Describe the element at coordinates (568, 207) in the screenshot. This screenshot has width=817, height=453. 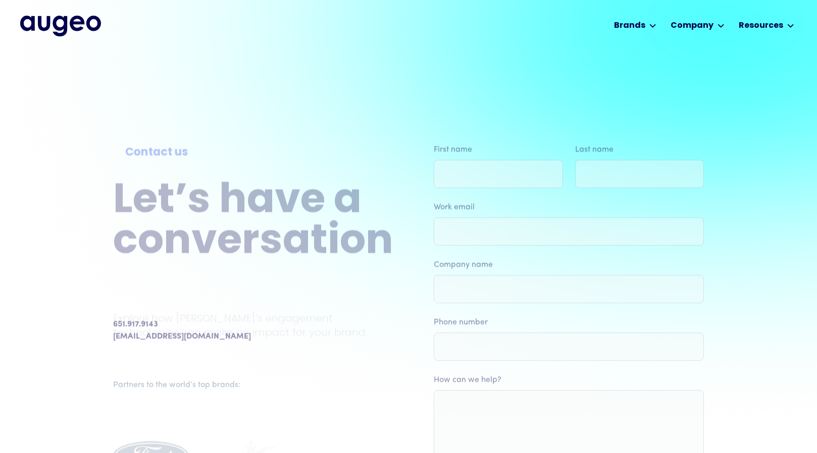
I see `label: Work email` at that location.